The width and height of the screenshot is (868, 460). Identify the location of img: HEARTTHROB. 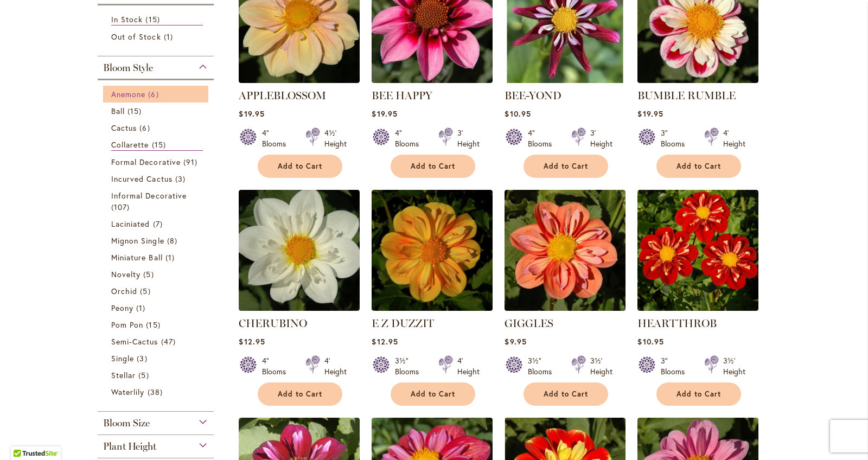
(698, 250).